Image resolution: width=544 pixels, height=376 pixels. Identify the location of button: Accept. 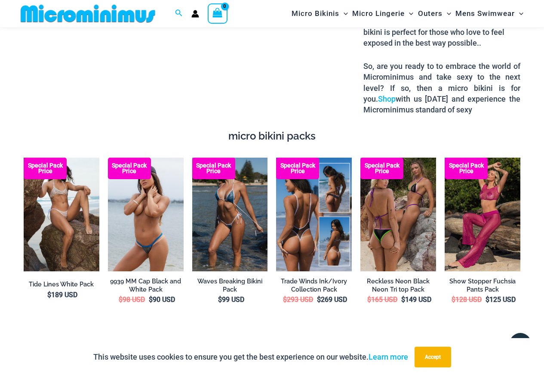
(433, 357).